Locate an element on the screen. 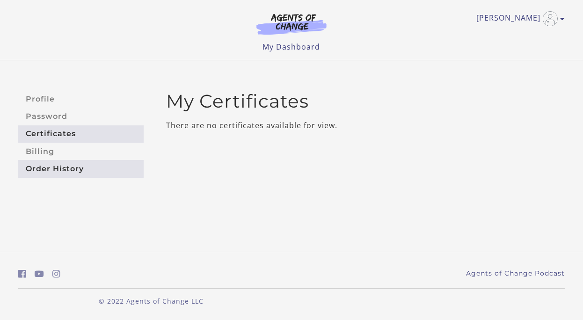 The image size is (583, 320). a: Password is located at coordinates (81, 116).